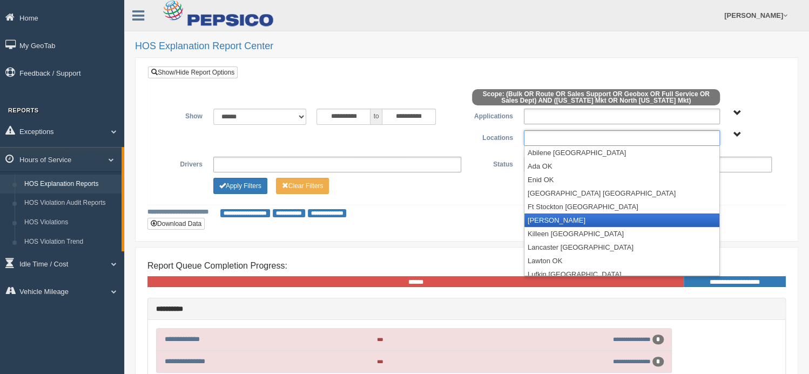  Describe the element at coordinates (493, 163) in the screenshot. I see `label: Status` at that location.